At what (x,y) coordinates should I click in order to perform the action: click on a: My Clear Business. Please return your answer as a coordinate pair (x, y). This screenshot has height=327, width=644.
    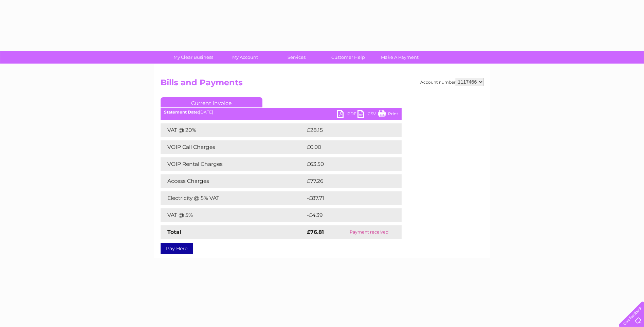
    Looking at the image, I should click on (194, 57).